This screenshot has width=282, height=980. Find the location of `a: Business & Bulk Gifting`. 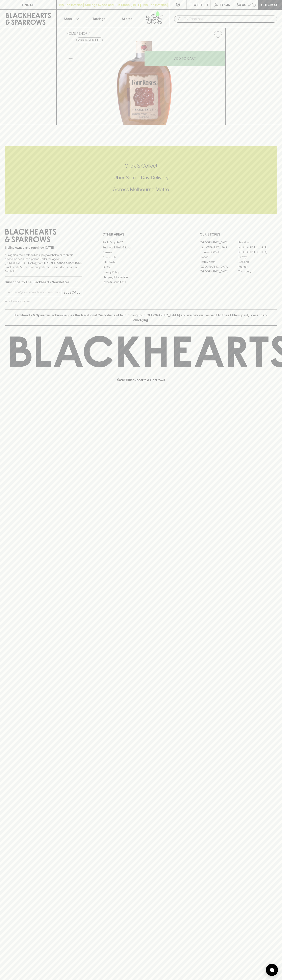

a: Business & Bulk Gifting is located at coordinates (141, 247).